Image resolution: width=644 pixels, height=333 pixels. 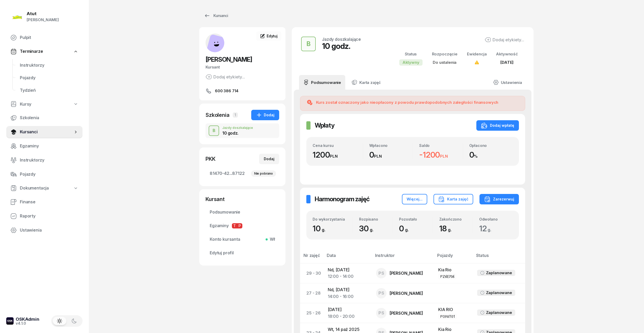 What do you see at coordinates (453, 257) in the screenshot?
I see `th: Pojazdy` at bounding box center [453, 257].